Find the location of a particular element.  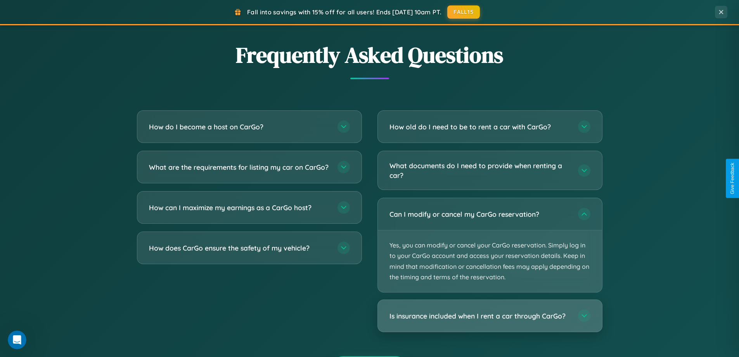

h3: What are the requirements for listing my car on CarGo? is located at coordinates (239, 167).